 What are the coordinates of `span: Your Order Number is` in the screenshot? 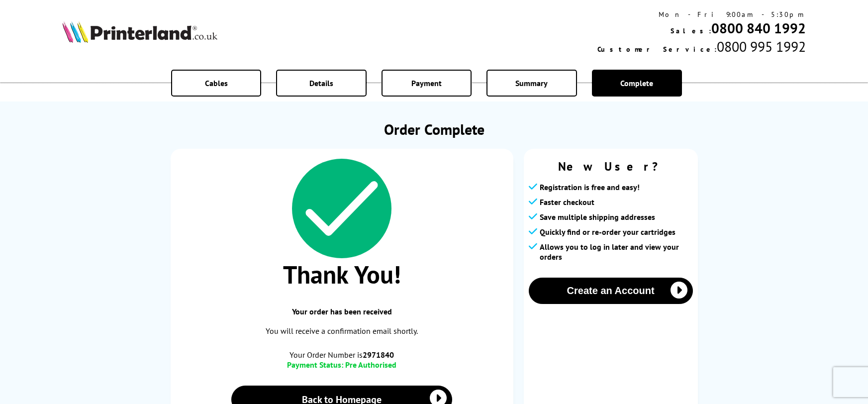 It's located at (342, 355).